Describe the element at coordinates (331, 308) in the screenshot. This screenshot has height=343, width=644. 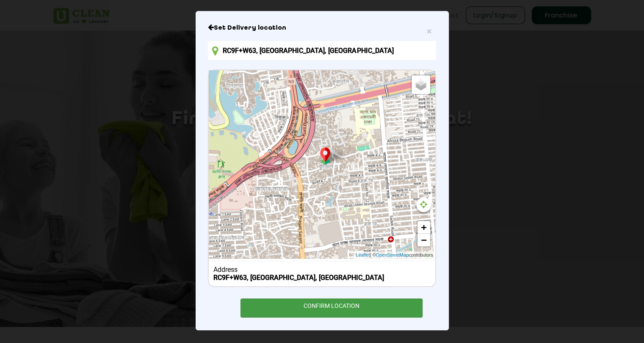
I see `div: CONFIRM LOCATION` at that location.